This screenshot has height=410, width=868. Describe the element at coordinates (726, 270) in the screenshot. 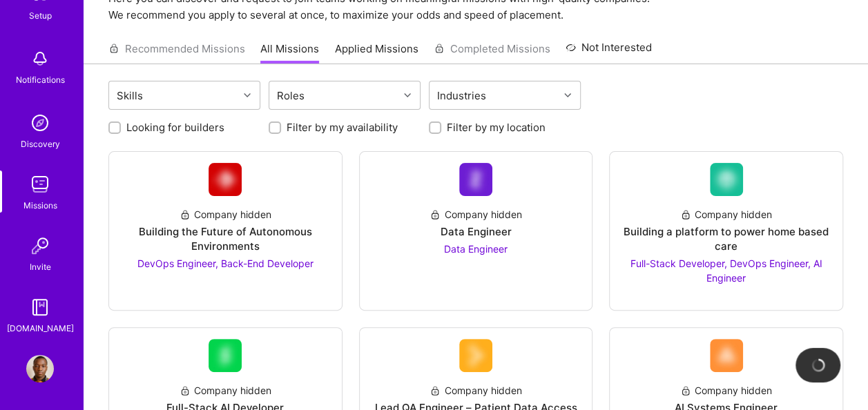

I see `span: Full-Stack Developer, DevOps Engineer, AI Engineer` at that location.